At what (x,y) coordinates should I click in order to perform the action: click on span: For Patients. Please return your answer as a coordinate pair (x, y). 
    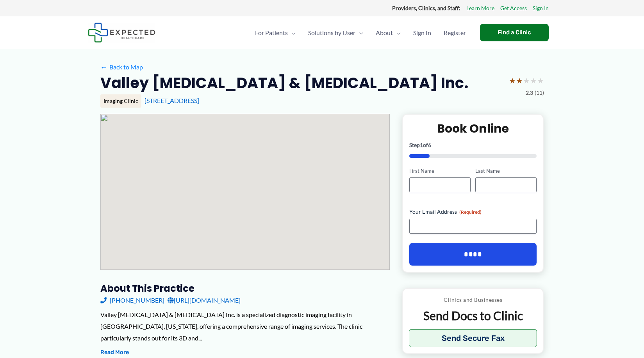
    Looking at the image, I should click on (271, 33).